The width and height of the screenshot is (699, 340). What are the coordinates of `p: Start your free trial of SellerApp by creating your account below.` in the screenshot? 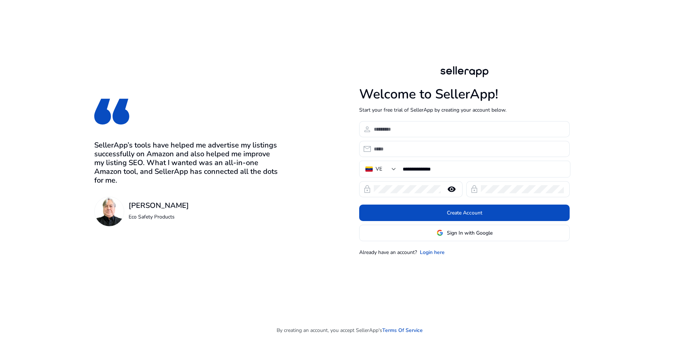 It's located at (465, 110).